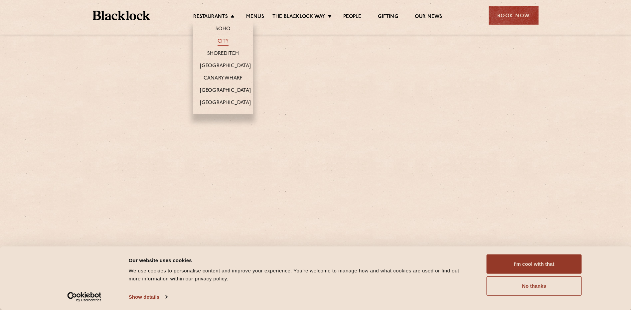  Describe the element at coordinates (388, 17) in the screenshot. I see `a: Gifting` at that location.